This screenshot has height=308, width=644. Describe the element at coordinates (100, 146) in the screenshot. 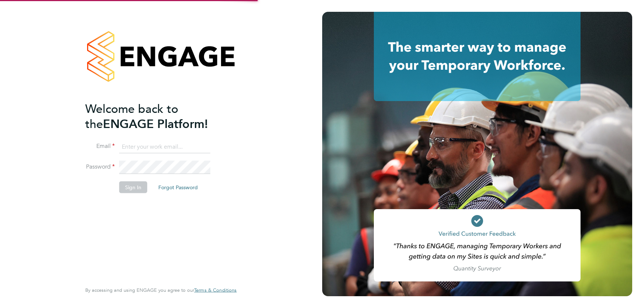

I see `label: Email` at that location.